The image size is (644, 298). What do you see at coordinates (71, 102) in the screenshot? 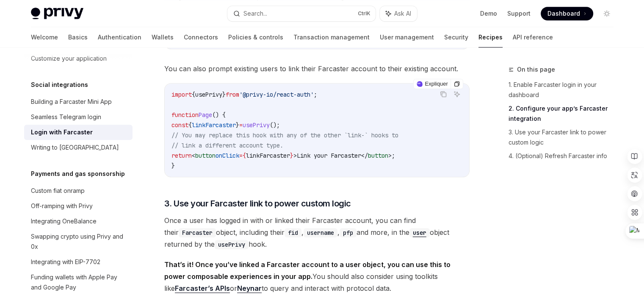
I see `div: Building a Farcaster Mini App` at bounding box center [71, 102].